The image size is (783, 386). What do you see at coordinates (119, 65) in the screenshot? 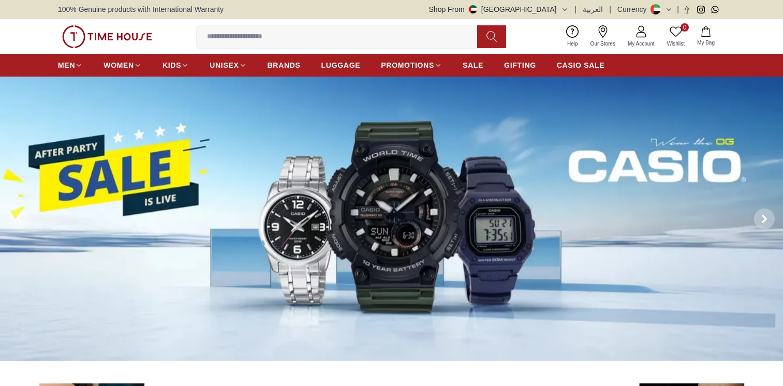
I see `span: WOMEN` at bounding box center [119, 65].